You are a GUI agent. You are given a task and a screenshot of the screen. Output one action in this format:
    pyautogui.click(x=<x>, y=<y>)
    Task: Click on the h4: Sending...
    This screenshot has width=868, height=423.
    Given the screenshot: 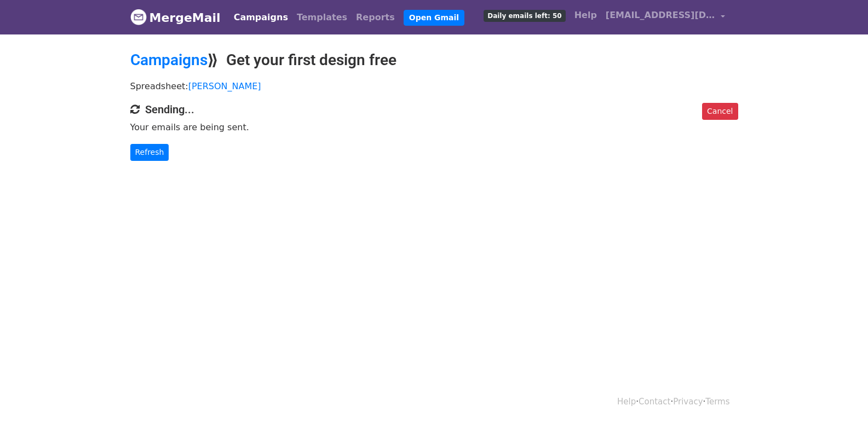 What is the action you would take?
    pyautogui.click(x=434, y=109)
    